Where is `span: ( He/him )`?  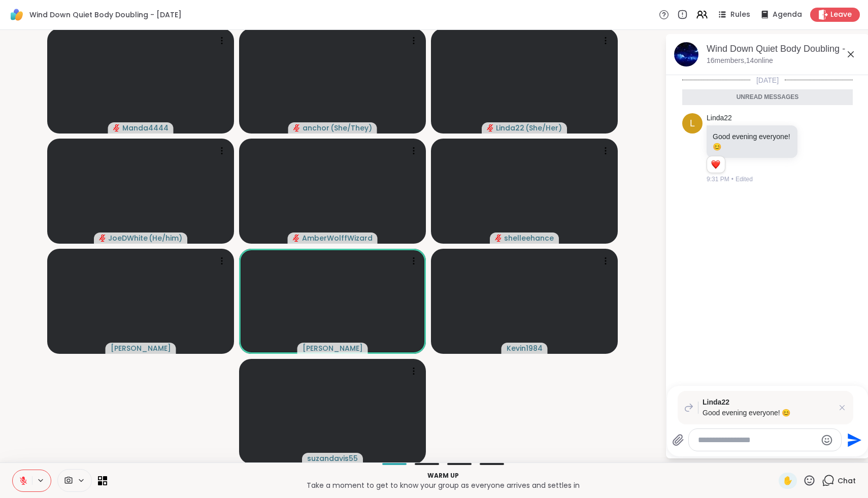
span: ( He/him ) is located at coordinates (165, 238).